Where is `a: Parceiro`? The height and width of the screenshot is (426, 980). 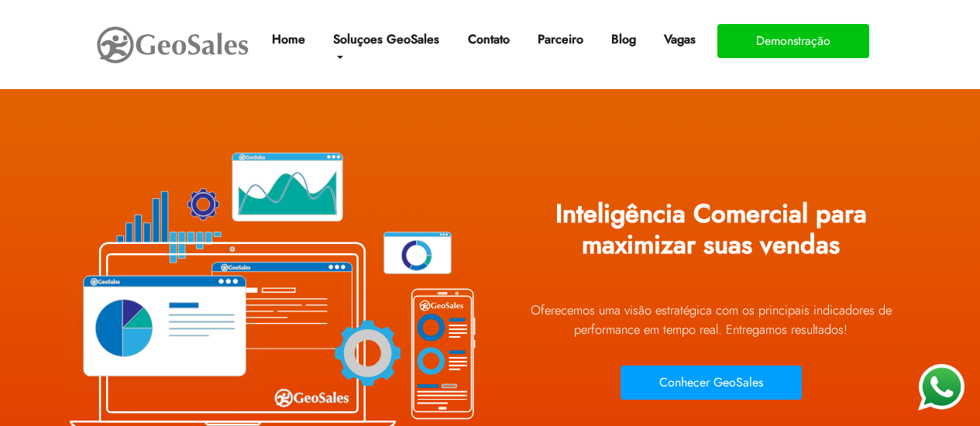
a: Parceiro is located at coordinates (560, 40).